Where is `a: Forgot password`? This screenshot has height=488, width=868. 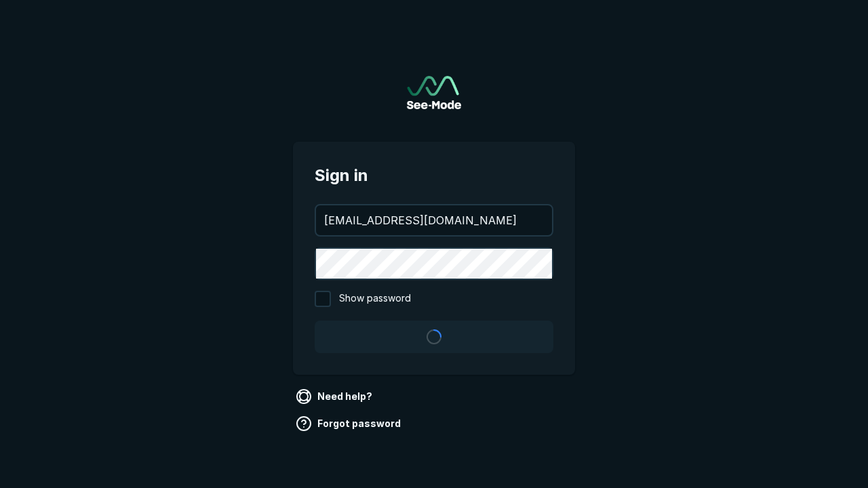 a: Forgot password is located at coordinates (349, 423).